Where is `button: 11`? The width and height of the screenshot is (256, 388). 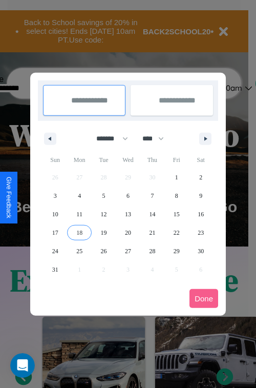 button: 11 is located at coordinates (79, 214).